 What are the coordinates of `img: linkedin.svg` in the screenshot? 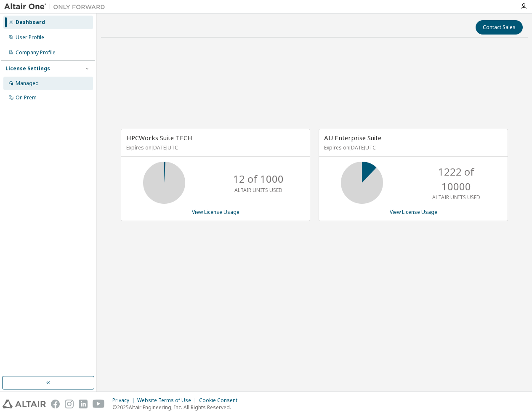 It's located at (83, 404).